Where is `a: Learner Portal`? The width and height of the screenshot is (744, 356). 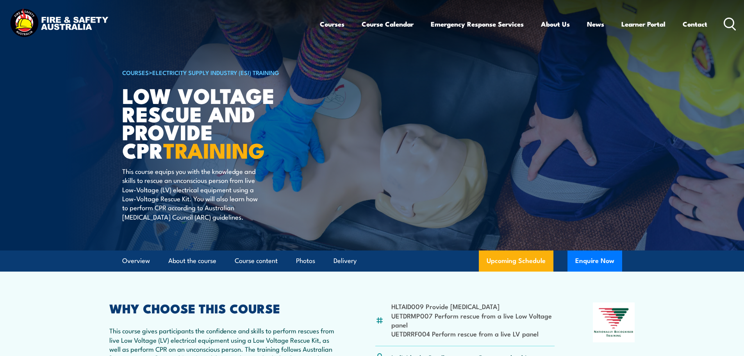
a: Learner Portal is located at coordinates (643, 24).